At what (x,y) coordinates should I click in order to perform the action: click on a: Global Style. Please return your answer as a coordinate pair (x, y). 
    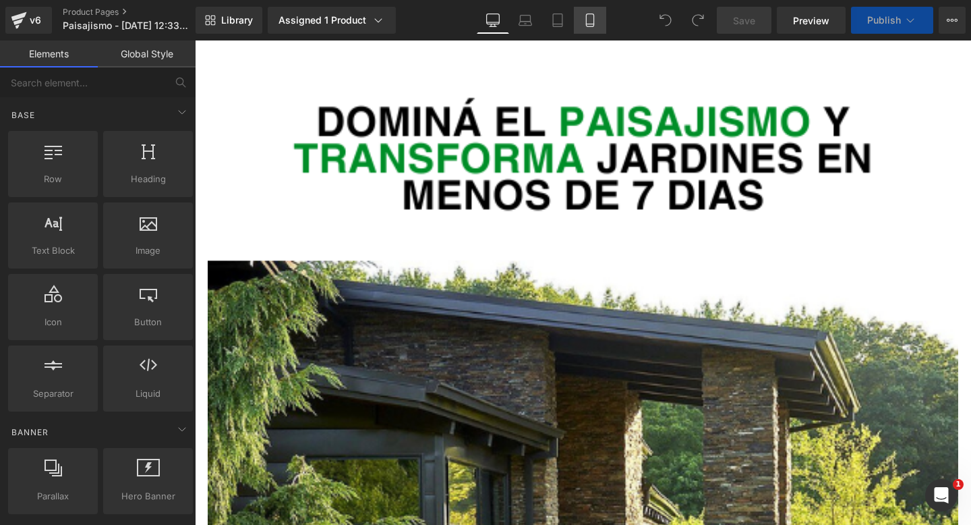
    Looking at the image, I should click on (146, 54).